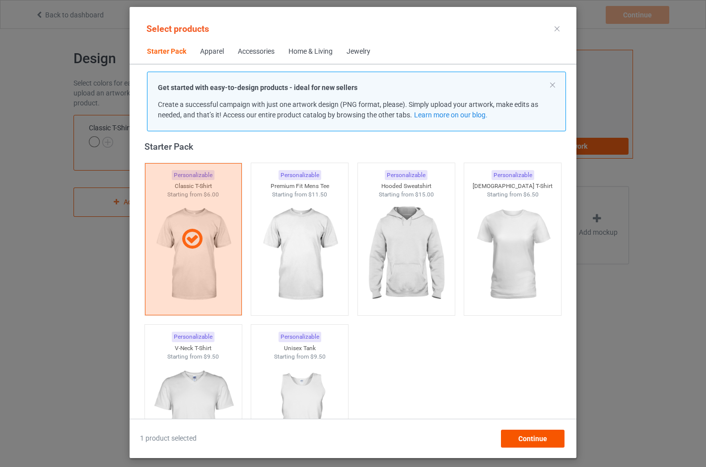  I want to click on span: Create a successful campaign with just one artwork design (PNG format, please). Simply upload you..., so click(348, 109).